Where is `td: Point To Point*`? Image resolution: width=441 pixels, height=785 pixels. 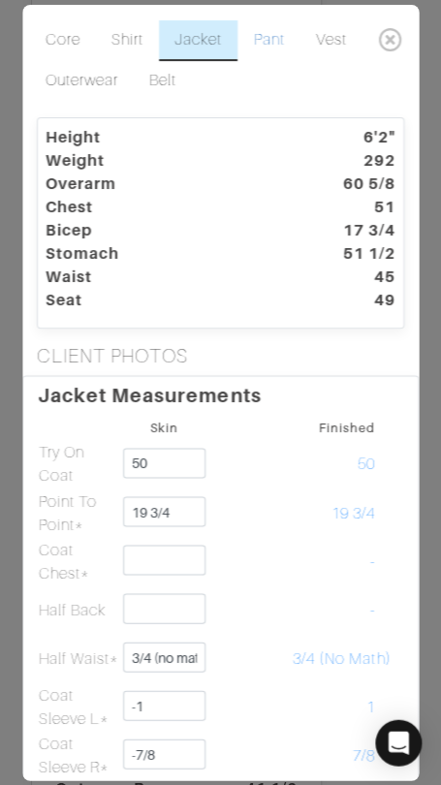 td: Point To Point* is located at coordinates (80, 513).